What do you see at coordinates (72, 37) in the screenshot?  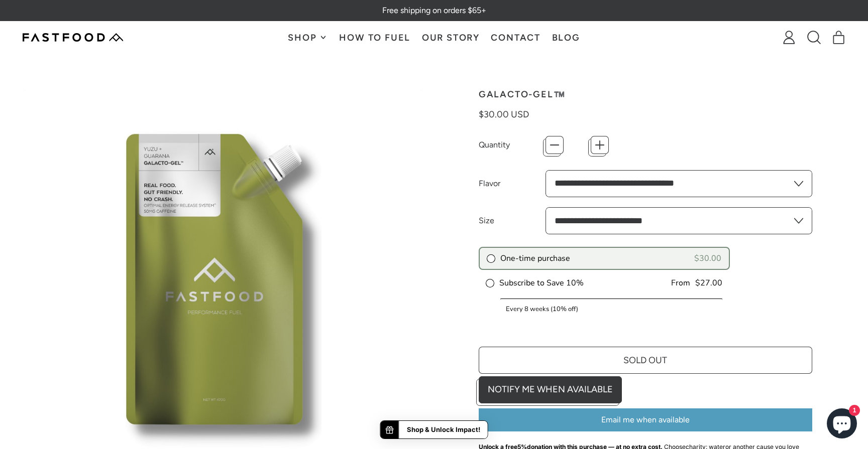 I see `img: Fastfood` at bounding box center [72, 37].